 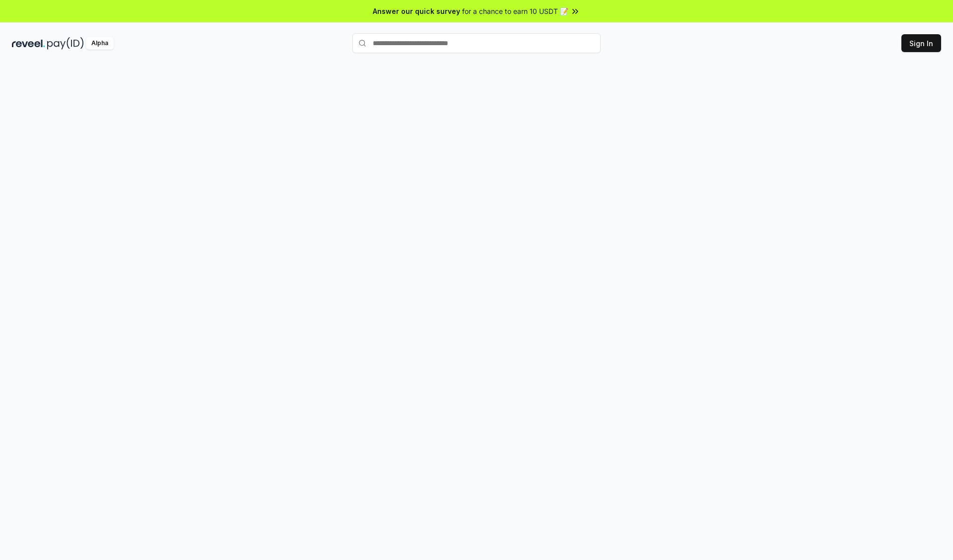 I want to click on button: Sign In, so click(x=921, y=43).